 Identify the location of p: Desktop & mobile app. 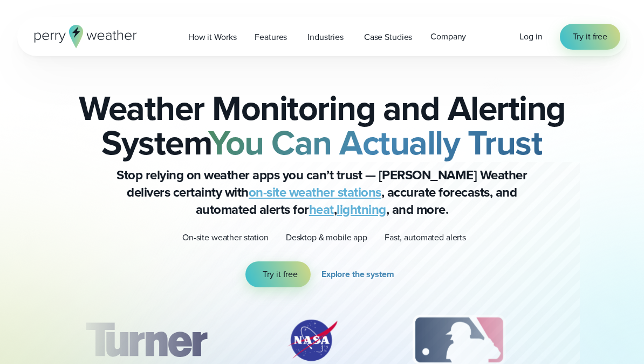
(326, 237).